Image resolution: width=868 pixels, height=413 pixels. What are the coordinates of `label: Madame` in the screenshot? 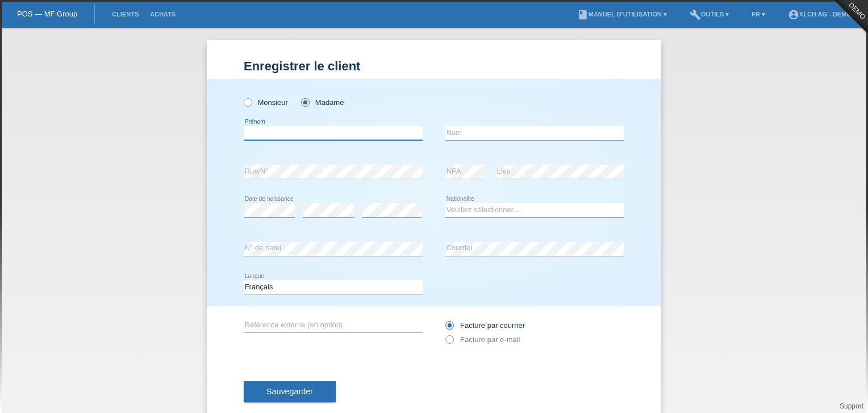 It's located at (322, 102).